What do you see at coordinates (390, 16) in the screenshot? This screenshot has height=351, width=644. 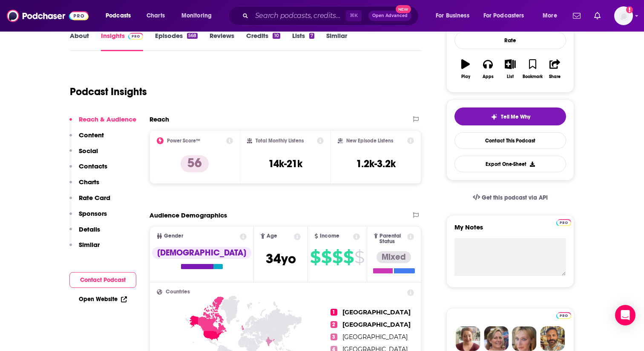 I see `span: Open Advanced` at bounding box center [390, 16].